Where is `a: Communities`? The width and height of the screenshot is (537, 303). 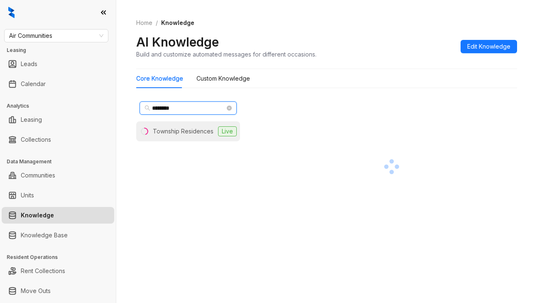
a: Communities is located at coordinates (38, 175).